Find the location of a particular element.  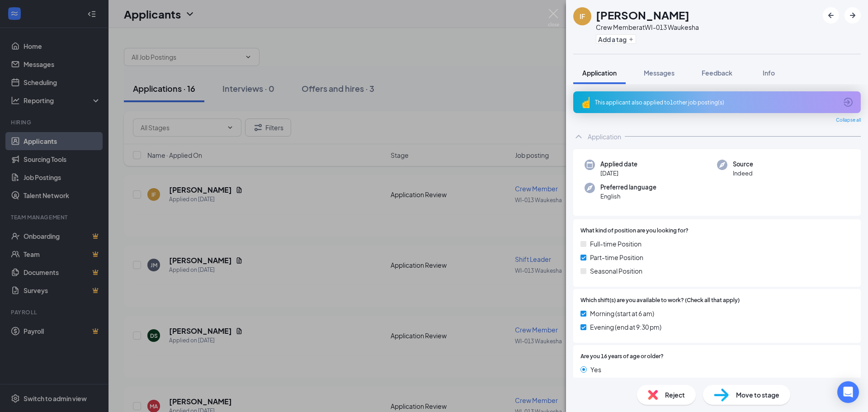

button: ArrowRight is located at coordinates (852, 15).